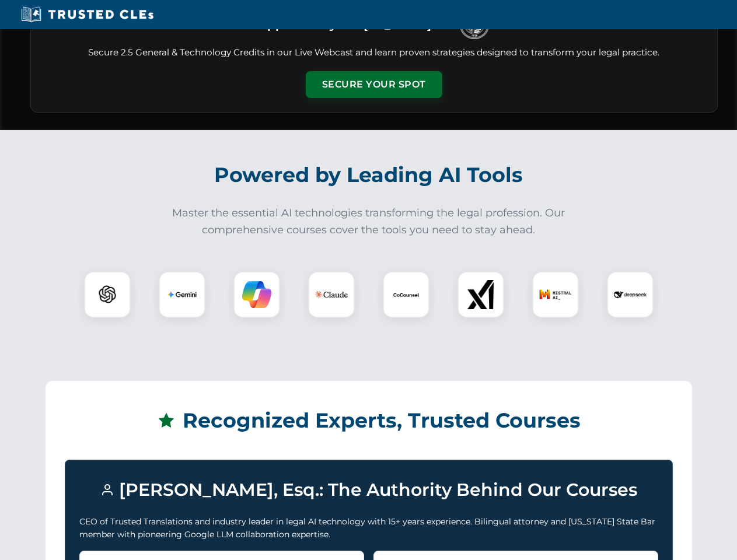 Image resolution: width=737 pixels, height=560 pixels. What do you see at coordinates (374, 85) in the screenshot?
I see `button: Secure Your Spot` at bounding box center [374, 85].